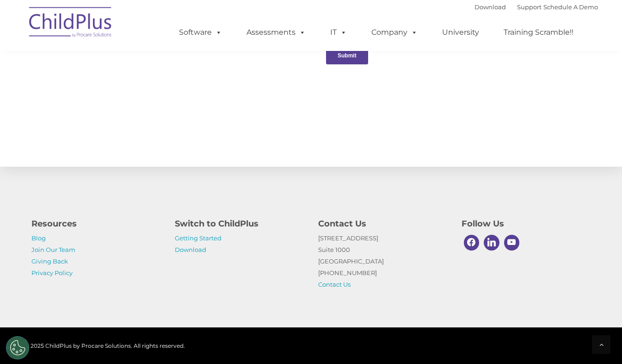  Describe the element at coordinates (334, 284) in the screenshot. I see `a: Contact Us` at that location.